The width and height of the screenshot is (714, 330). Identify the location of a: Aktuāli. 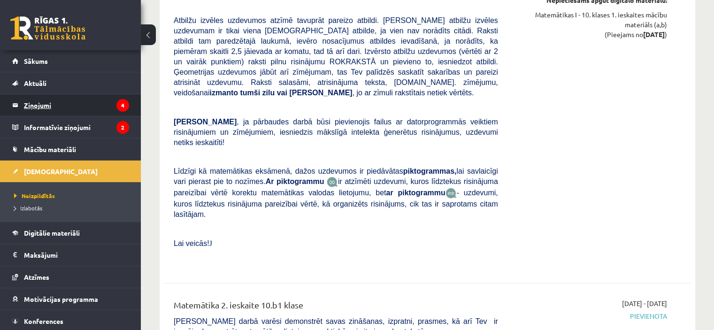
(70, 83).